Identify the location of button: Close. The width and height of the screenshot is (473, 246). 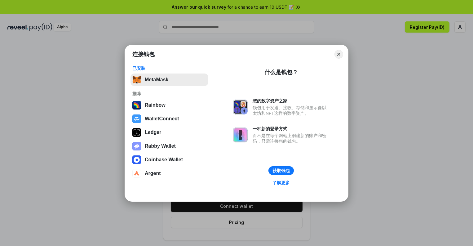
(339, 54).